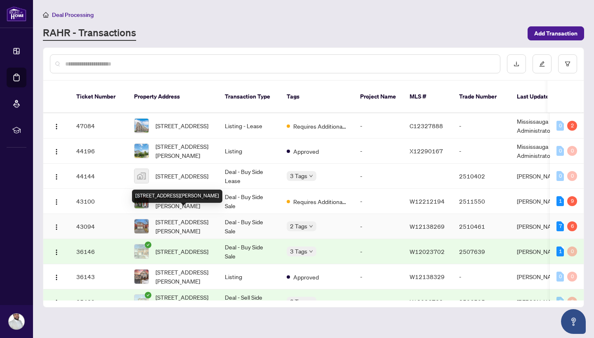 The height and width of the screenshot is (338, 594). Describe the element at coordinates (99, 302) in the screenshot. I see `td: 35439` at that location.